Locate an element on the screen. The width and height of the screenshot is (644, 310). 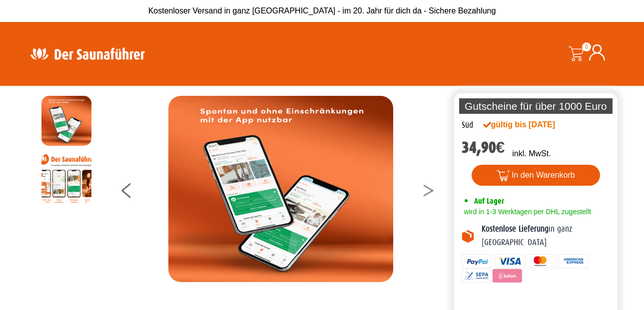
p: Gutscheine für über 1000 Euro is located at coordinates (536, 106).